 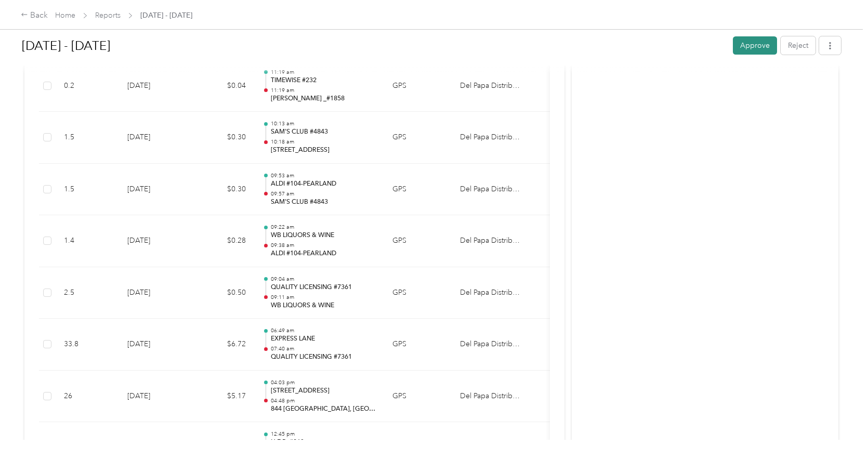 I want to click on p: EXPRESS LANE, so click(x=323, y=339).